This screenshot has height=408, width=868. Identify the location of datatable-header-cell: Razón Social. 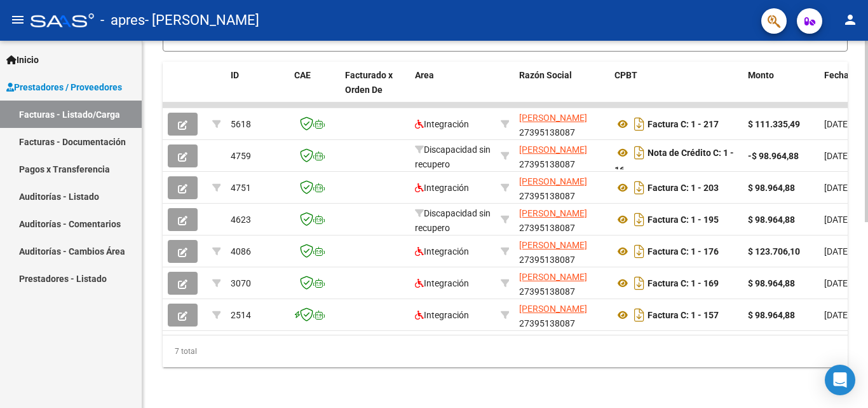
(562, 90).